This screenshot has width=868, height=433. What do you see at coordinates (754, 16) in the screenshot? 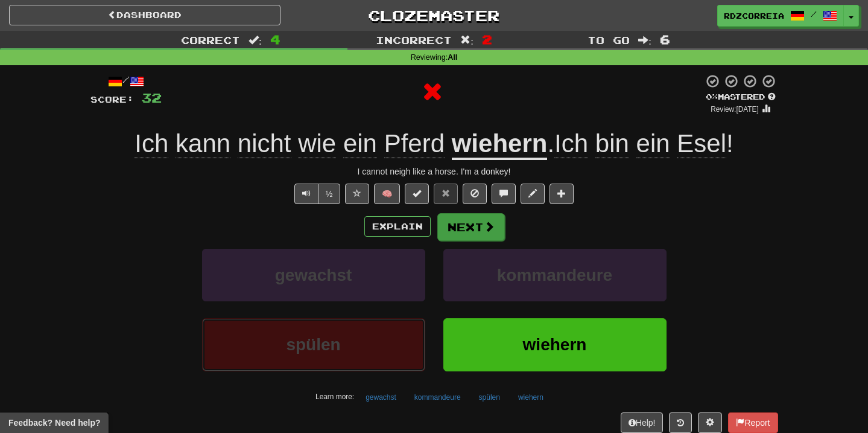
I see `span: rdzcorreia` at bounding box center [754, 16].